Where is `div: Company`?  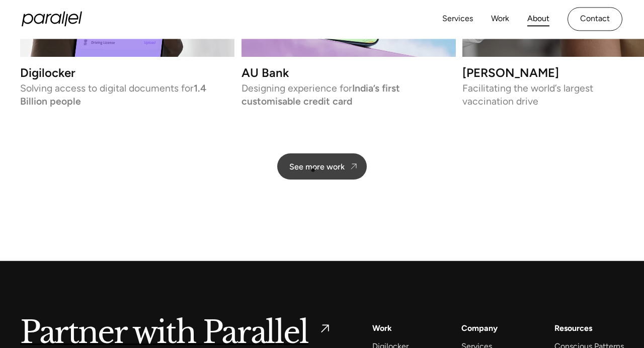
div: Company is located at coordinates (479, 329).